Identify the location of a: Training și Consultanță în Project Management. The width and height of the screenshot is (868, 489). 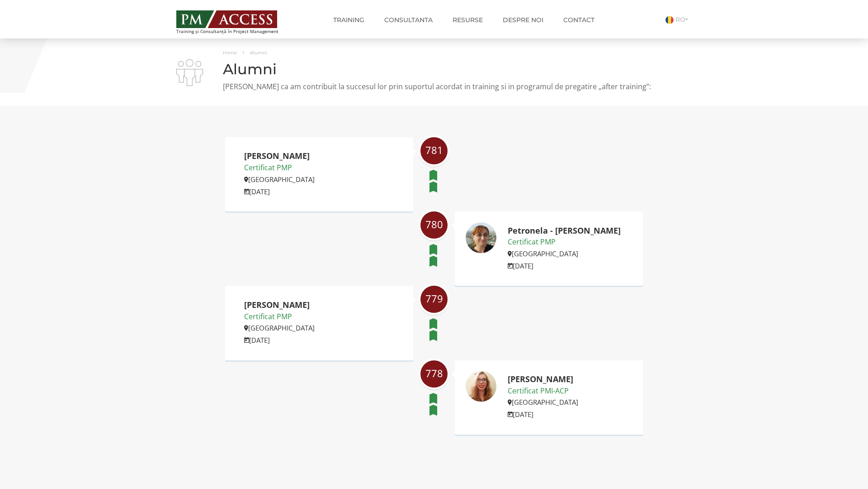
(235, 21).